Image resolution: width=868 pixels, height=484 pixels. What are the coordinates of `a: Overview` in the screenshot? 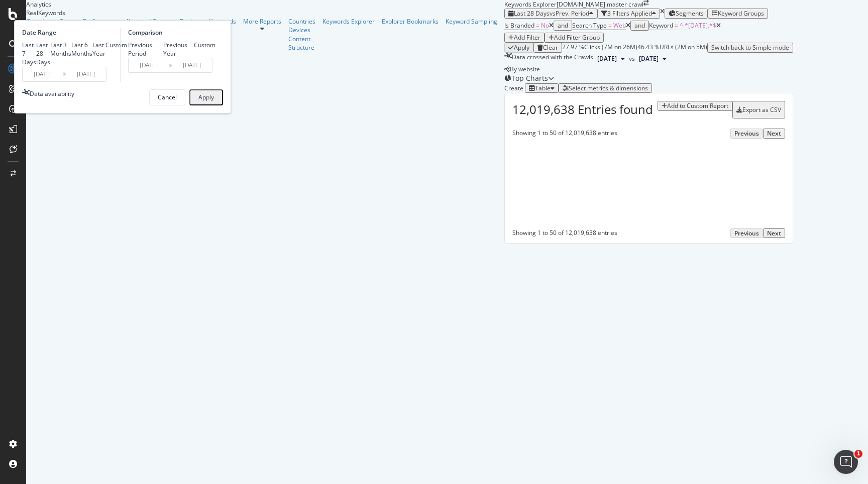 It's located at (39, 21).